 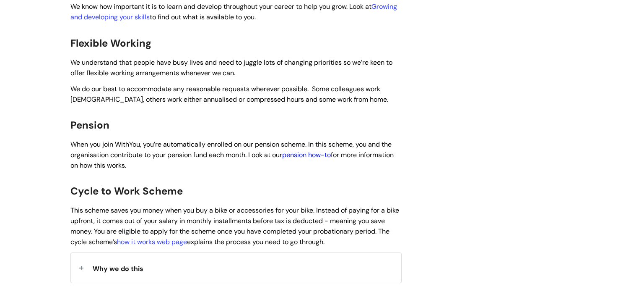 What do you see at coordinates (152, 241) in the screenshot?
I see `a: how it works web page` at bounding box center [152, 241].